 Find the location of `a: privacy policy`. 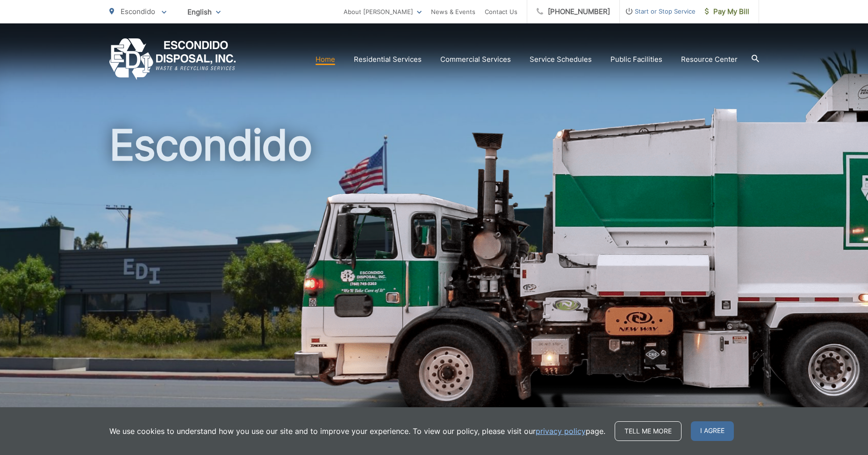

a: privacy policy is located at coordinates (561, 431).